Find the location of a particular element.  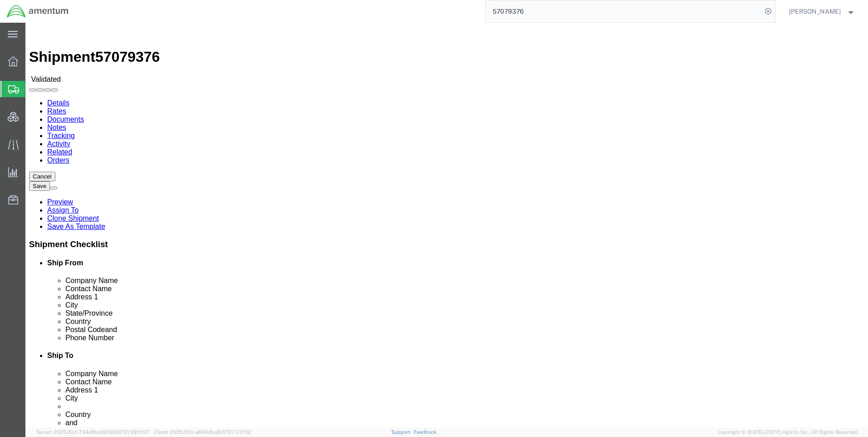

a: Feedback is located at coordinates (425, 432).